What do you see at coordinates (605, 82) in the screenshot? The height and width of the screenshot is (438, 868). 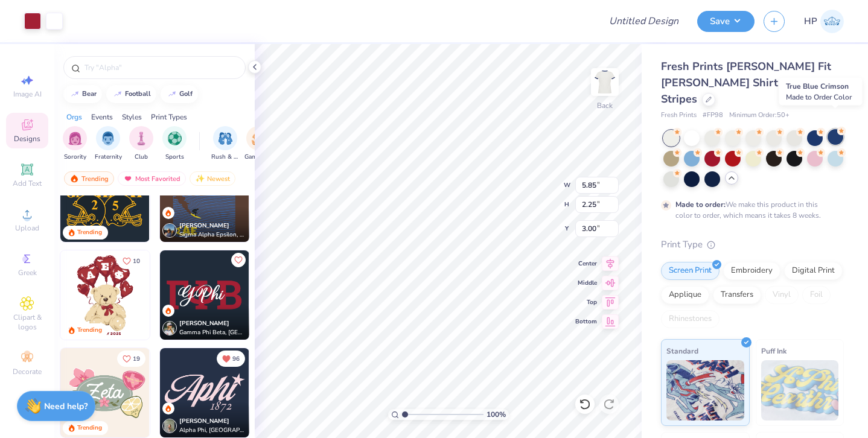 I see `img: Back` at bounding box center [605, 82].